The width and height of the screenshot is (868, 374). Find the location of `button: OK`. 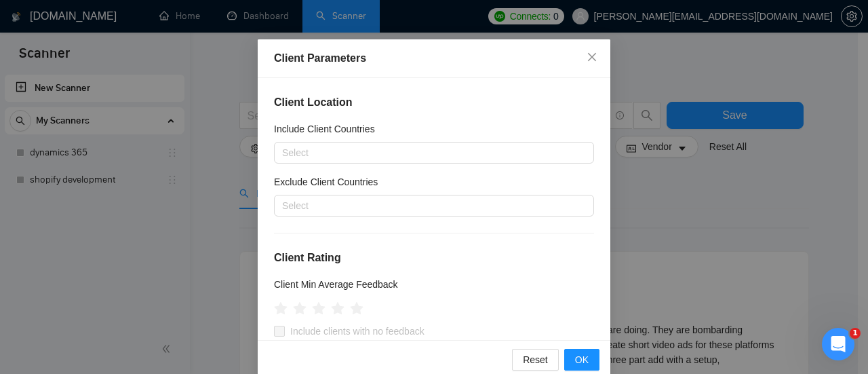

button: OK is located at coordinates (582, 360).